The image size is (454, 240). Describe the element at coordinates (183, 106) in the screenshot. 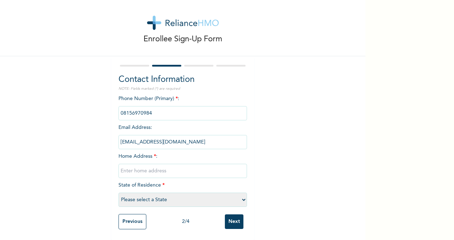

I see `span: Phone Number (Primary) :` at that location.